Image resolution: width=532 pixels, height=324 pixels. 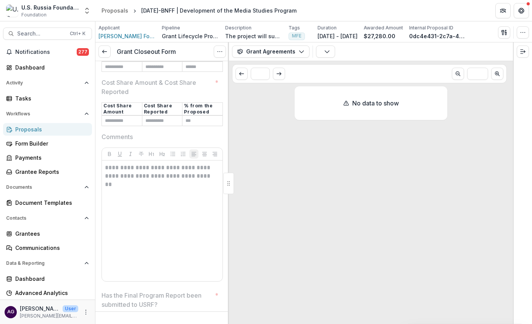 I want to click on div: U.S. Russia Foundation, so click(x=50, y=7).